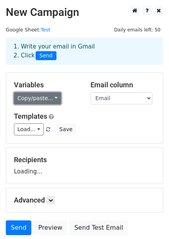 Image resolution: width=169 pixels, height=239 pixels. I want to click on small: Google Sheet:, so click(28, 29).